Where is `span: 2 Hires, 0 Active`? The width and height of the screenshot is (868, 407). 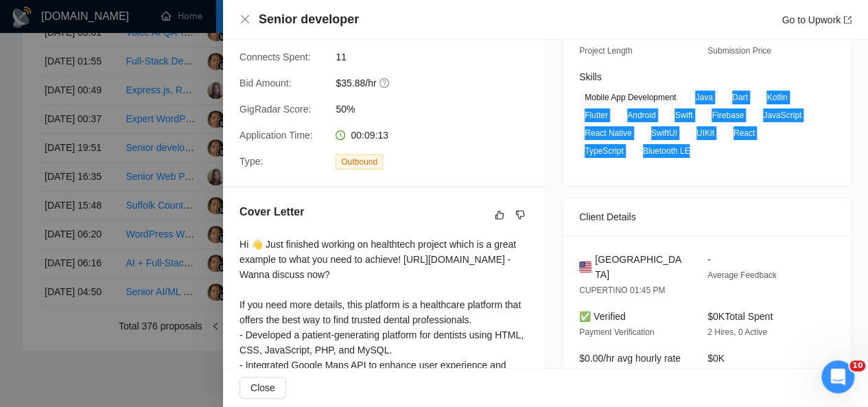 span: 2 Hires, 0 Active is located at coordinates (737, 332).